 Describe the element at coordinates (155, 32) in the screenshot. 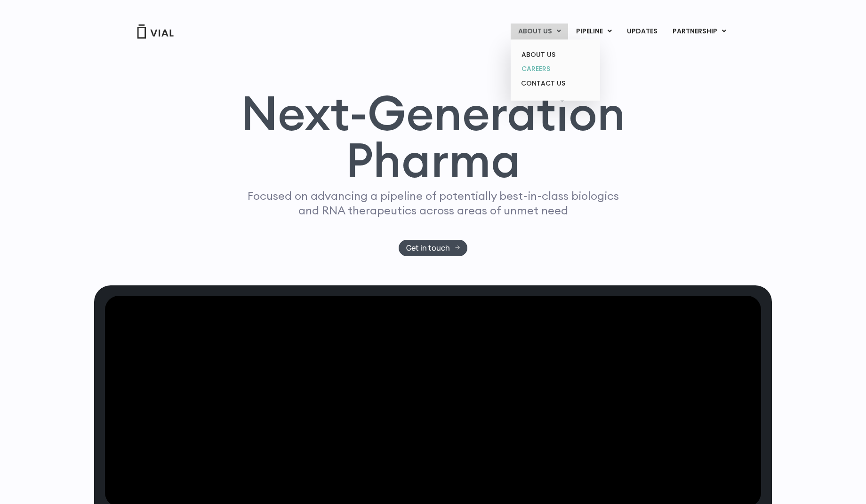

I see `img: Vial Logo` at that location.